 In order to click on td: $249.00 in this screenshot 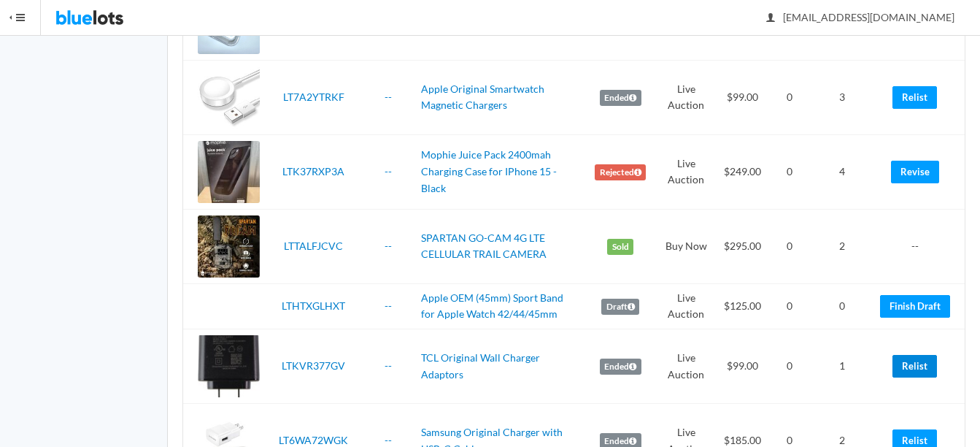, I will do `click(742, 172)`.